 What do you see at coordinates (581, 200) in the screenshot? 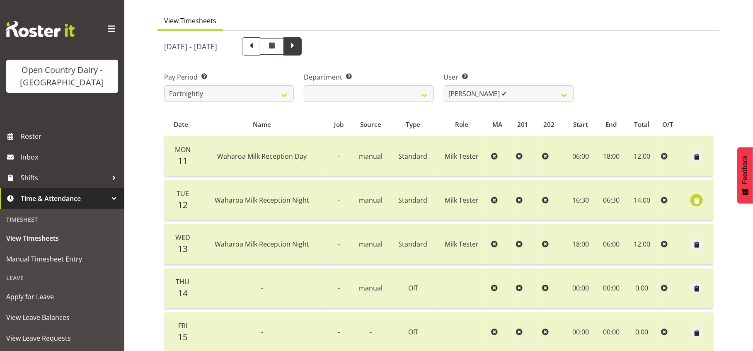
I see `td: 16:30` at bounding box center [581, 200].